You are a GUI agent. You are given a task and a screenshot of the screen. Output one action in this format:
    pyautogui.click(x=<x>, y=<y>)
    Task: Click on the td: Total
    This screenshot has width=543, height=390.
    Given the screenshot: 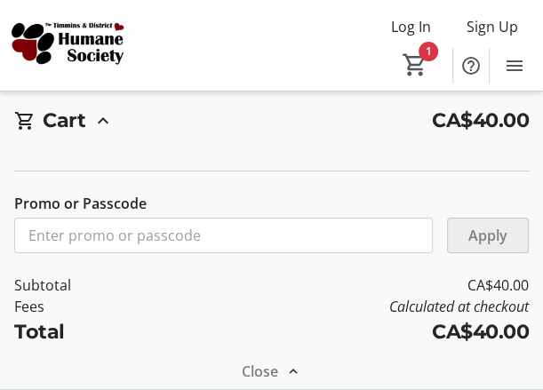 What is the action you would take?
    pyautogui.click(x=89, y=331)
    